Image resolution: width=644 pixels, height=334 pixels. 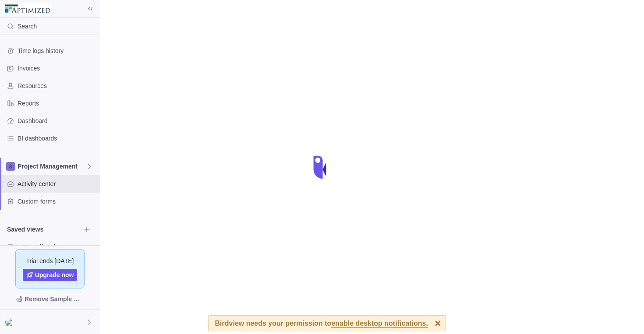 I want to click on img: logo, so click(x=27, y=8).